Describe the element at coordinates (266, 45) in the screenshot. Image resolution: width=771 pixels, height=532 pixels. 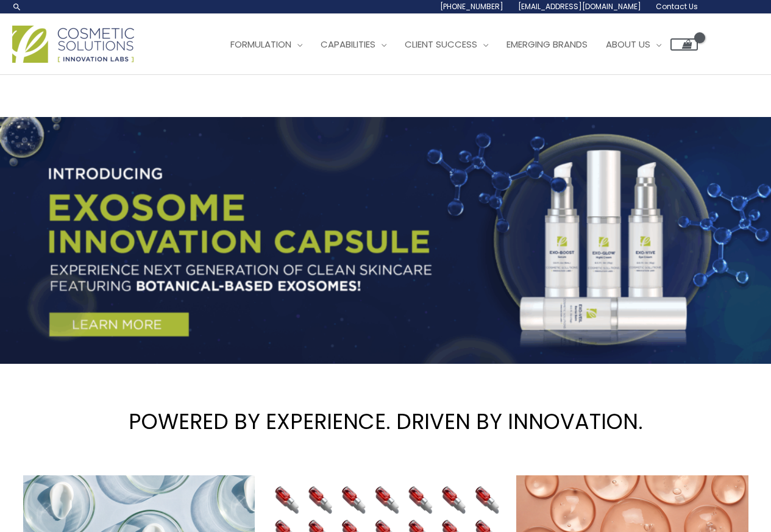
I see `a: Formulation` at that location.